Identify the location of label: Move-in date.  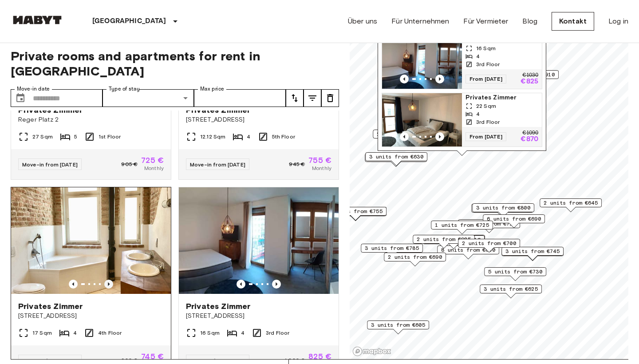
(34, 88).